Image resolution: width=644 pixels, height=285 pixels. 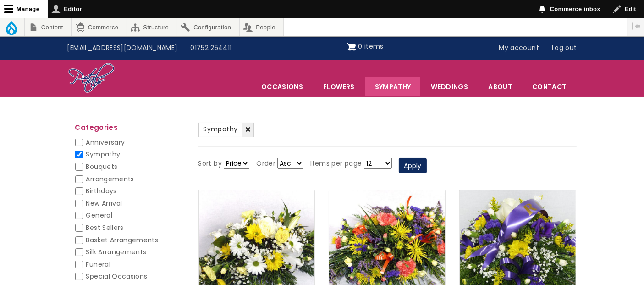 I want to click on a: About, so click(x=500, y=87).